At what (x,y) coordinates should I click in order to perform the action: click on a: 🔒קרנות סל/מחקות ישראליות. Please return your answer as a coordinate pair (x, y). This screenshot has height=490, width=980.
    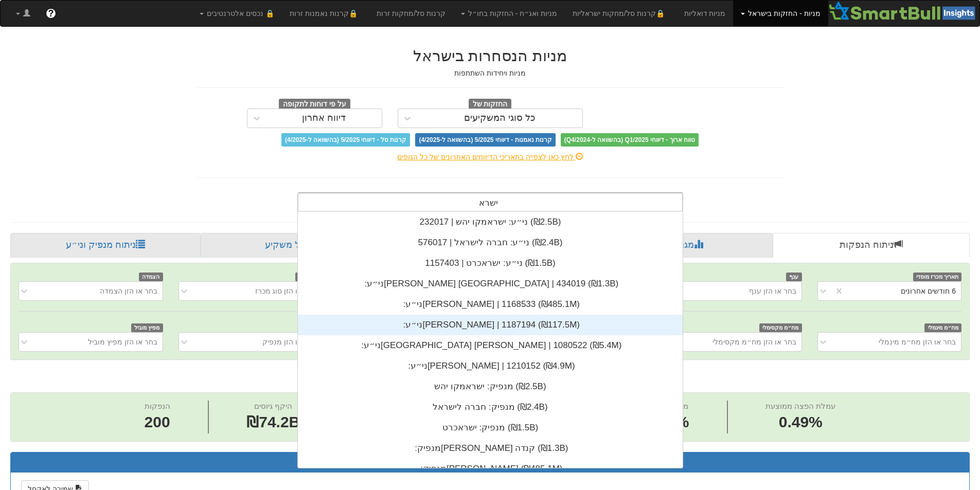
    Looking at the image, I should click on (621, 13).